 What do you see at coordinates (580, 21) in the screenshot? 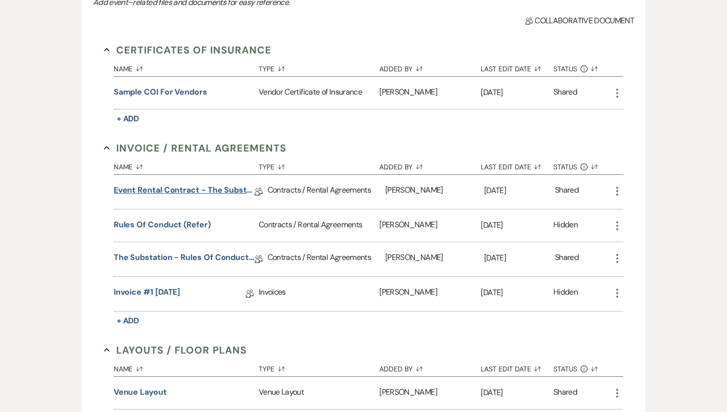
I see `span: Collaborative document` at bounding box center [580, 21].